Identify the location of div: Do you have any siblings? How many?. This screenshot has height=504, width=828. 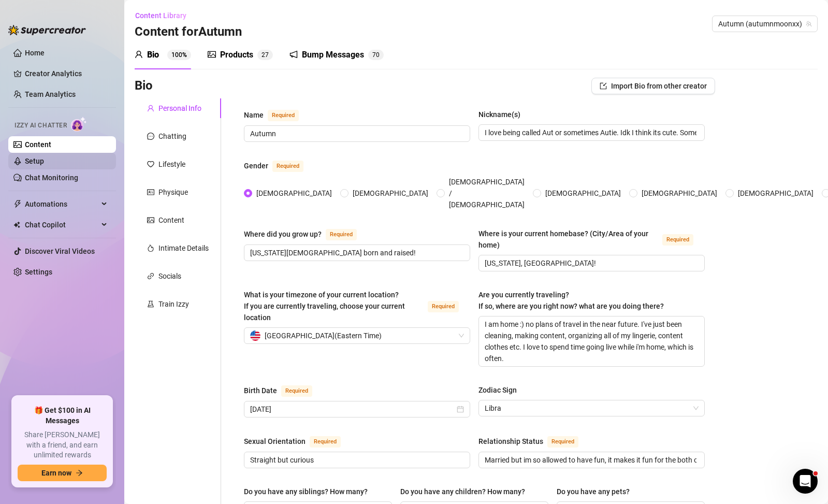
(305, 492).